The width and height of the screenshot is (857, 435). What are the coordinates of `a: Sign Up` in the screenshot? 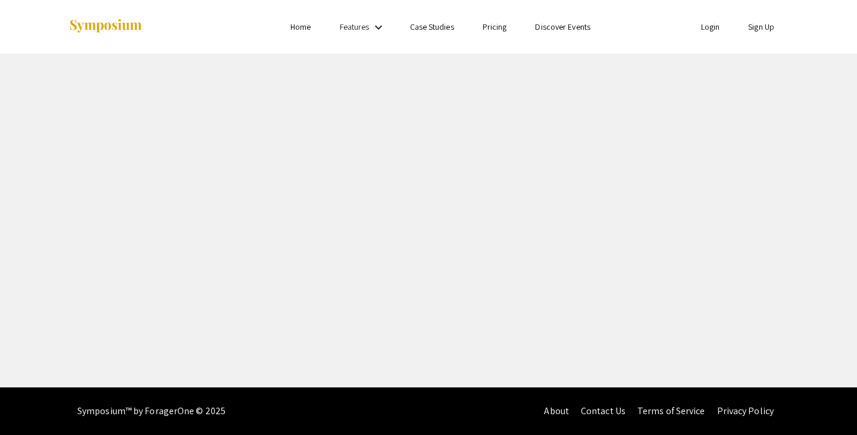 It's located at (762, 27).